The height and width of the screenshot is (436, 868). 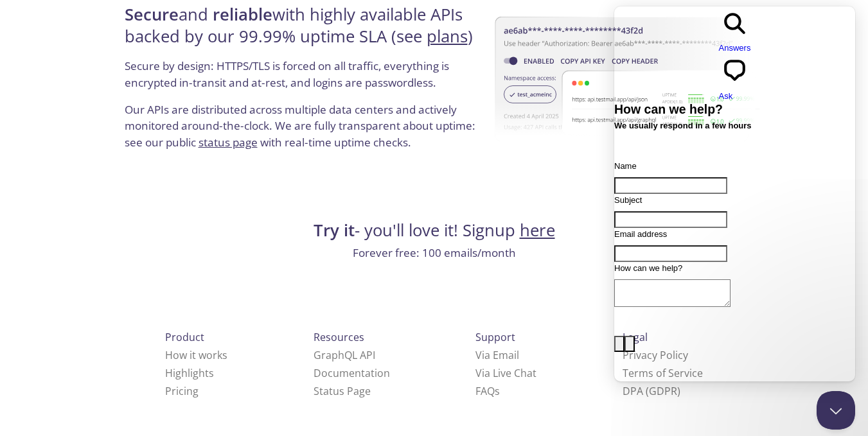 What do you see at coordinates (228, 142) in the screenshot?
I see `a: status page` at bounding box center [228, 142].